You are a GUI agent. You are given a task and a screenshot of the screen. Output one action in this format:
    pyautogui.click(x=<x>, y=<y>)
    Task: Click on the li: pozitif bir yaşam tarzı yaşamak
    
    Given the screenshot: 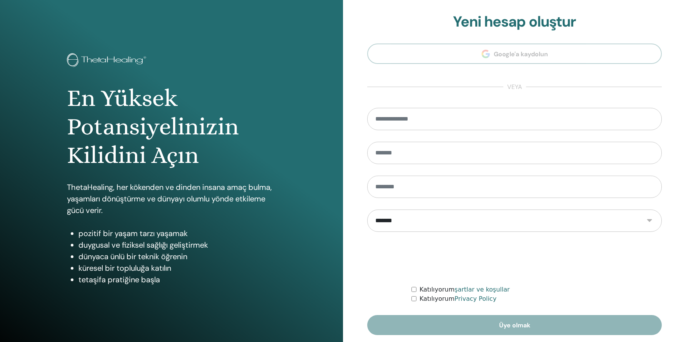 What is the action you would take?
    pyautogui.click(x=177, y=233)
    